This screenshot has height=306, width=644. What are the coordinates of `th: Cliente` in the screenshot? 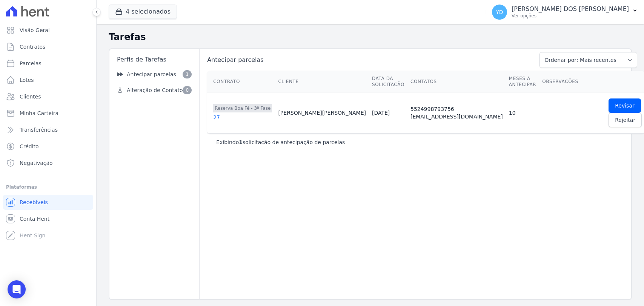 It's located at (322, 81).